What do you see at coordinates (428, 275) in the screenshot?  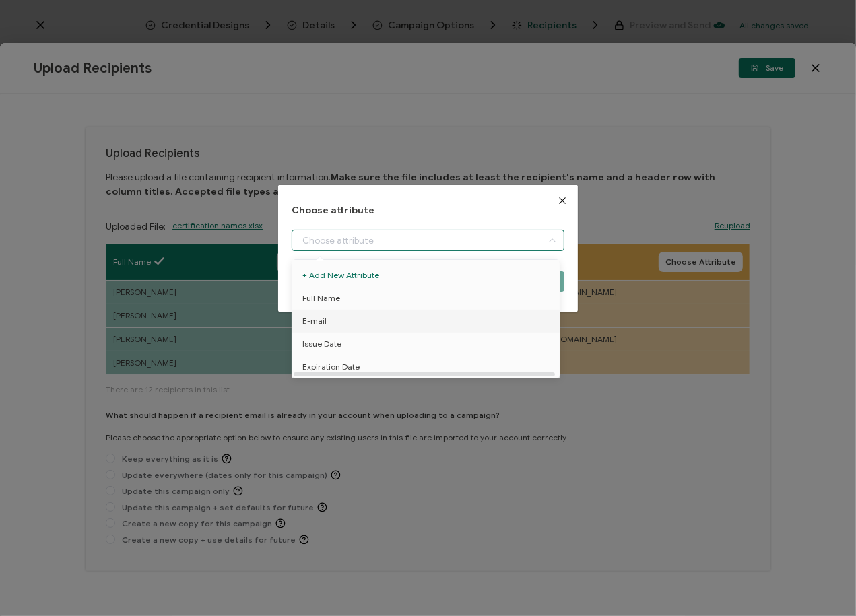 I see `span: + Add New Attribute` at bounding box center [428, 275].